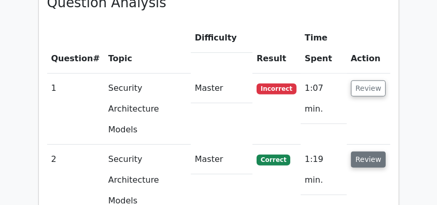  Describe the element at coordinates (76, 109) in the screenshot. I see `td: 1` at that location.